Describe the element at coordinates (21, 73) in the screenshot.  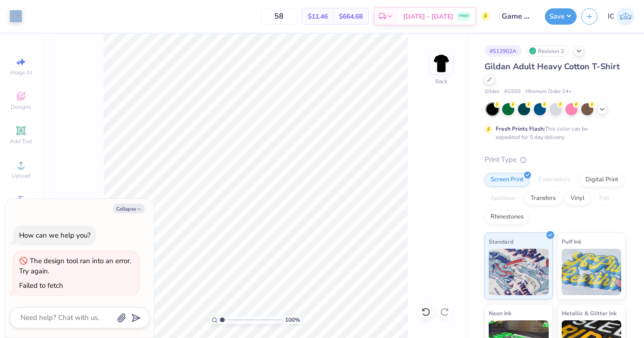
I see `span: Image AI` at that location.